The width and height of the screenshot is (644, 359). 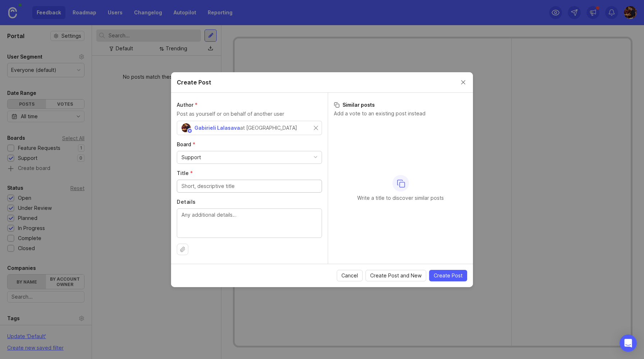 I want to click on button: Create Post and New, so click(x=396, y=275).